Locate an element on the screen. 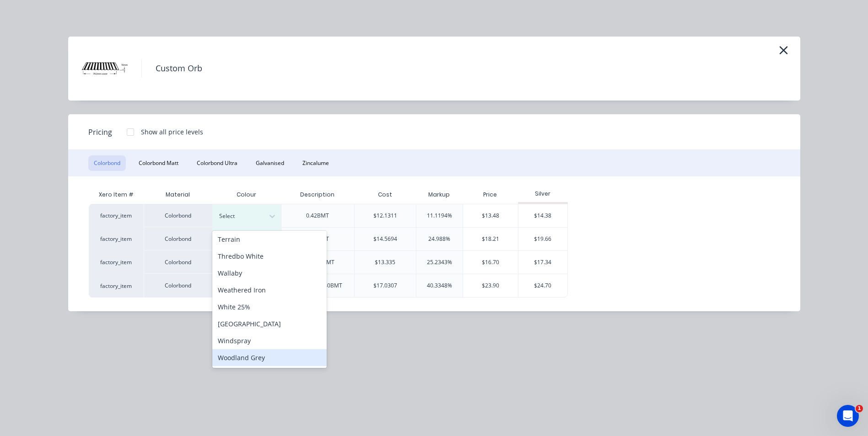 This screenshot has width=868, height=436. div: Woodland Grey is located at coordinates (270, 358).